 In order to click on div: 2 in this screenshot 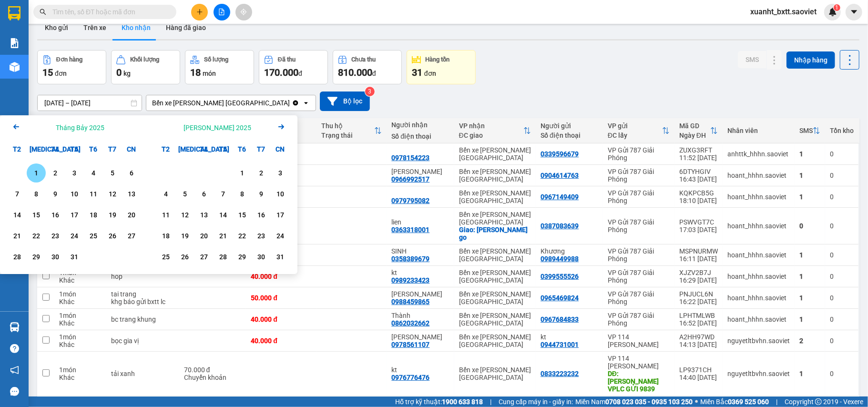, I will do `click(55, 173)`.